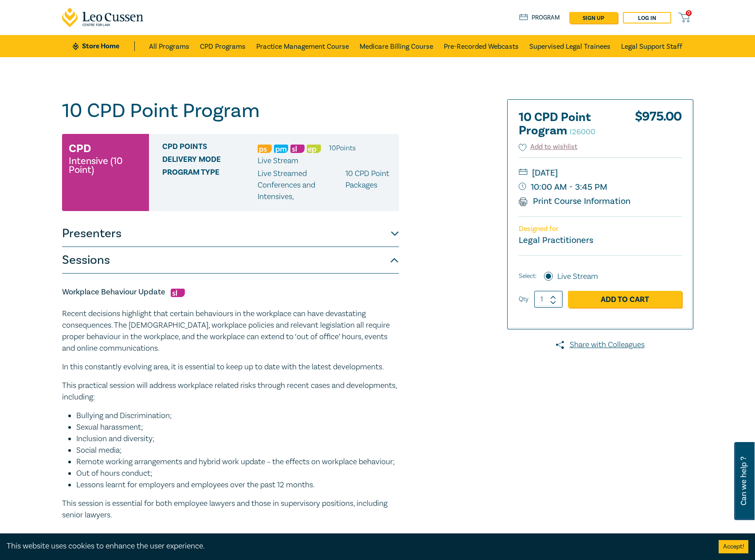 Image resolution: width=755 pixels, height=560 pixels. What do you see at coordinates (223, 46) in the screenshot?
I see `a: CPD Programs` at bounding box center [223, 46].